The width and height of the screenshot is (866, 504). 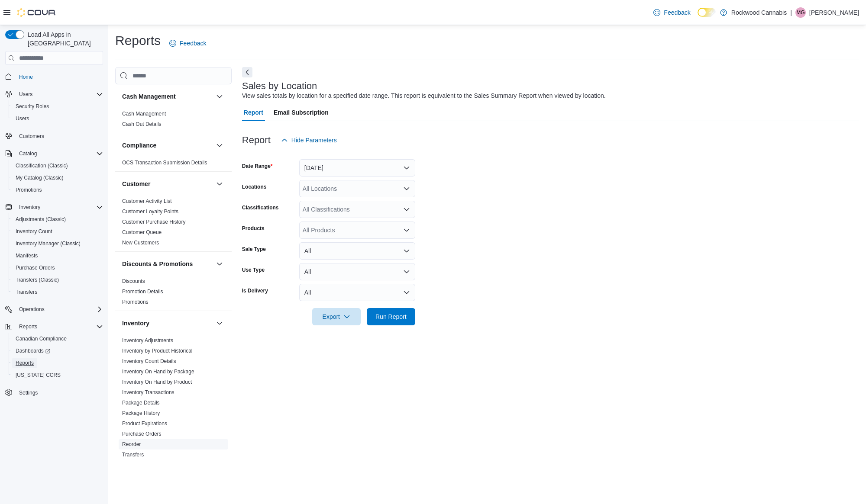 I want to click on a: Inventory Transactions, so click(x=148, y=393).